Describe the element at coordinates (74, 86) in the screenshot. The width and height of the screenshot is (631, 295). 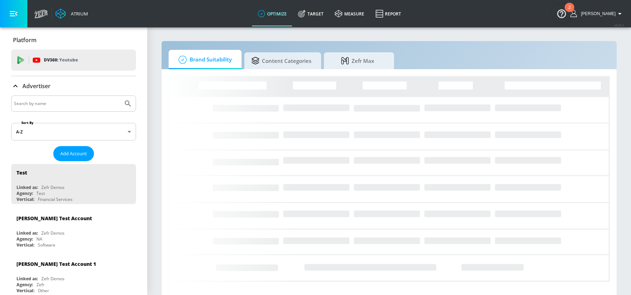
I see `div: Advertiser` at that location.